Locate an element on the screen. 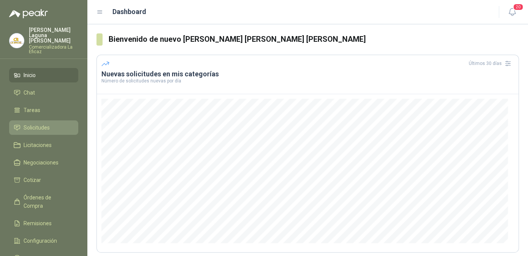 This screenshot has height=256, width=528. span: Licitaciones is located at coordinates (38, 145).